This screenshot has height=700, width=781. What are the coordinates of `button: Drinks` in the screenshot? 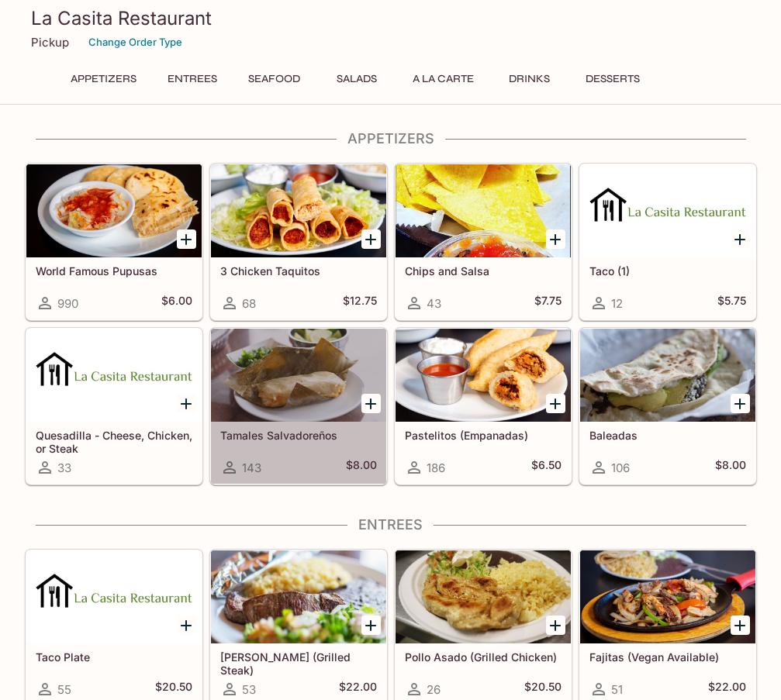 It's located at (530, 79).